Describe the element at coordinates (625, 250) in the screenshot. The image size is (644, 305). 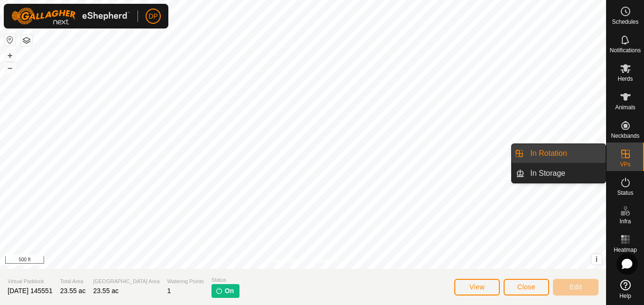
I see `span: Heatmap` at that location.